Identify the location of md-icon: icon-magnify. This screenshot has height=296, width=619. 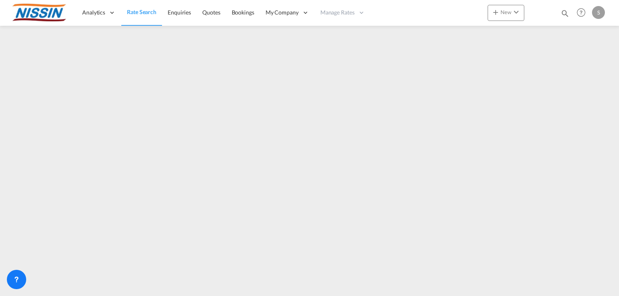
(565, 13).